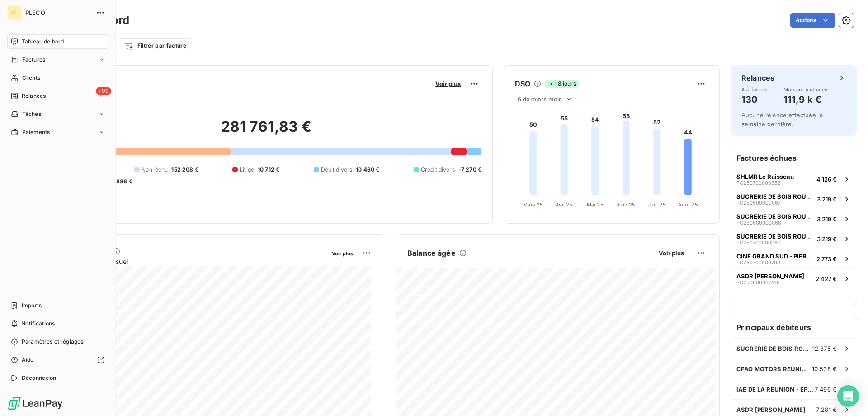 This screenshot has height=416, width=868. What do you see at coordinates (826, 389) in the screenshot?
I see `span: 7 496 €` at bounding box center [826, 389].